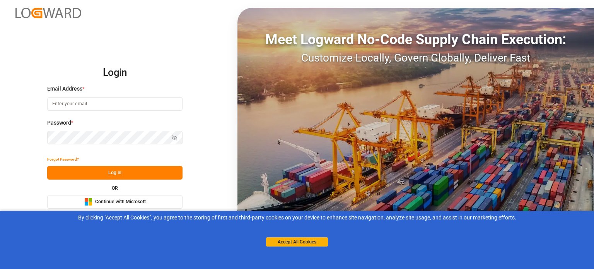 The height and width of the screenshot is (269, 594). I want to click on small: OR, so click(115, 188).